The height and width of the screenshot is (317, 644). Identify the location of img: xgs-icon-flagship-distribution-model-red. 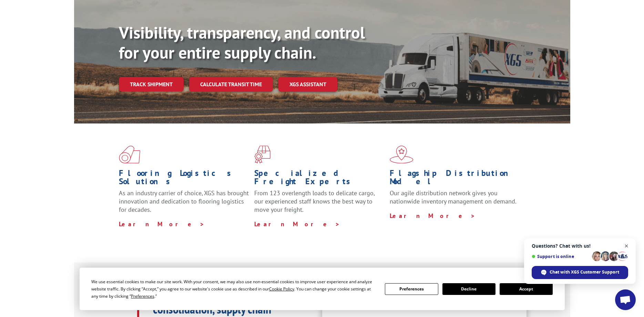
(401, 155).